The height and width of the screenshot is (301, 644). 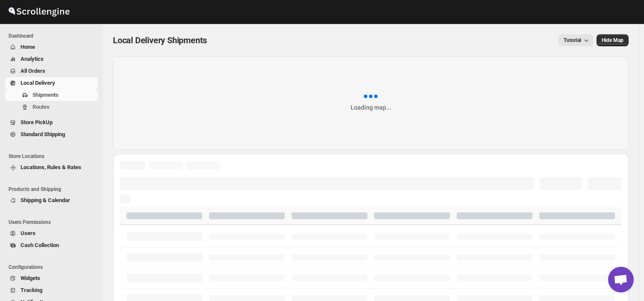 What do you see at coordinates (33, 71) in the screenshot?
I see `span: All Orders` at bounding box center [33, 71].